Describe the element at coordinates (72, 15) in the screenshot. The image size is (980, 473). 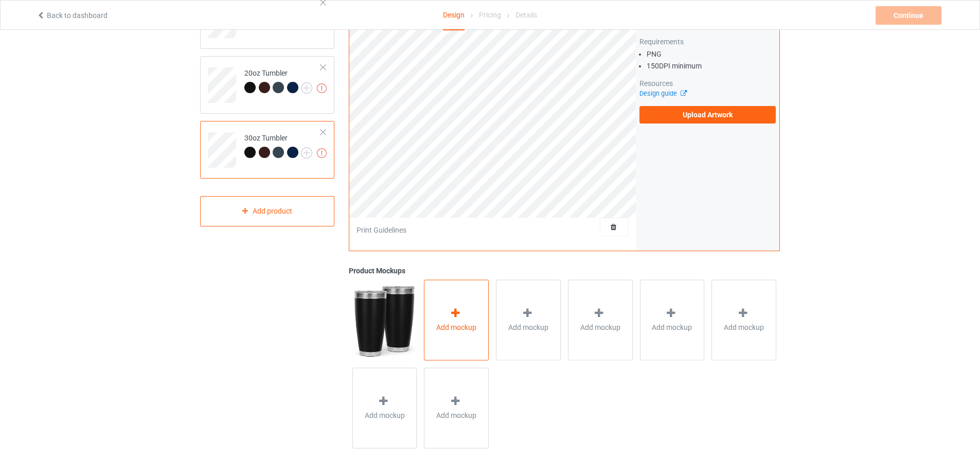
I see `a: Back to dashboard` at that location.